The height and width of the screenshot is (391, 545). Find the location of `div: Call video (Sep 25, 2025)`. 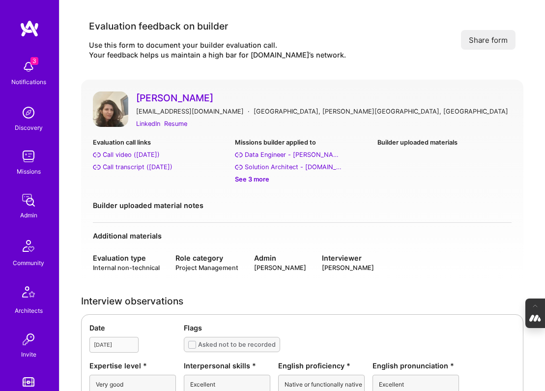

div: Call video (Sep 25, 2025) is located at coordinates (131, 154).